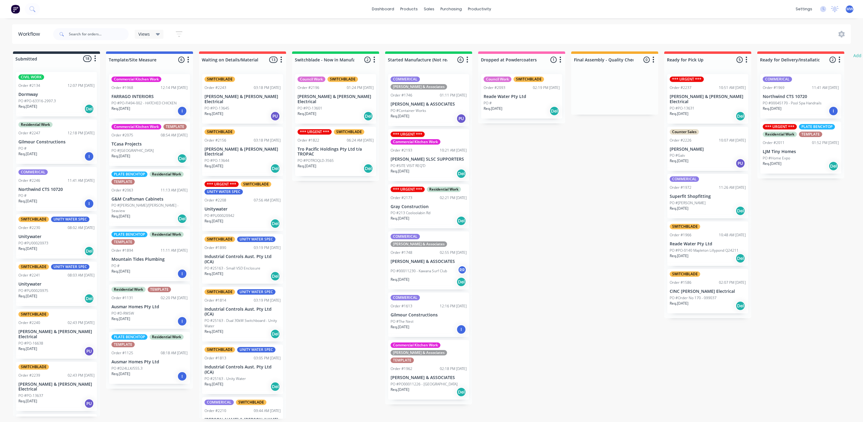 The height and width of the screenshot is (422, 863). What do you see at coordinates (150, 144) in the screenshot?
I see `p: TCasa Projects` at bounding box center [150, 144].